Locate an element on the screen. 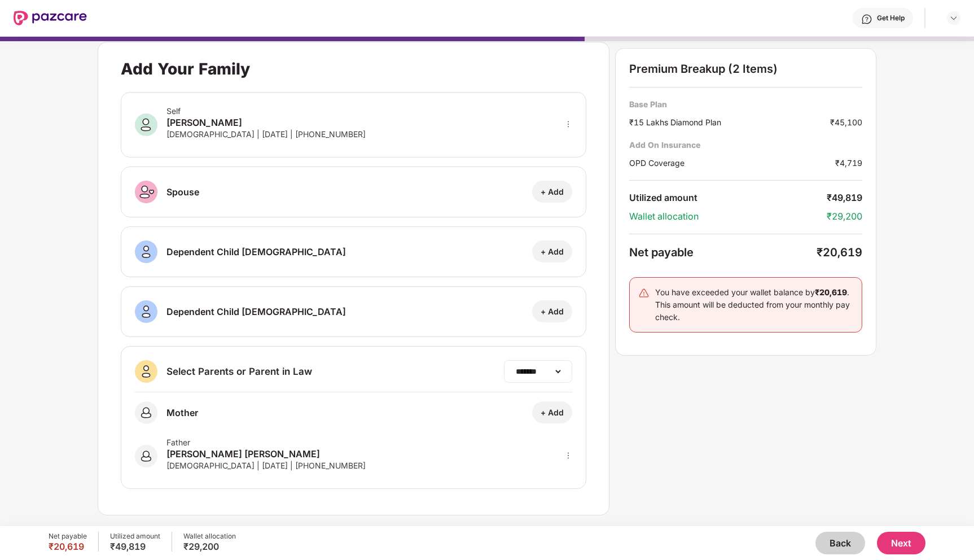 The height and width of the screenshot is (560, 974). div: You have exceeded your wallet balance by . This amount will be deducted from your monthly pay check. is located at coordinates (754, 304).